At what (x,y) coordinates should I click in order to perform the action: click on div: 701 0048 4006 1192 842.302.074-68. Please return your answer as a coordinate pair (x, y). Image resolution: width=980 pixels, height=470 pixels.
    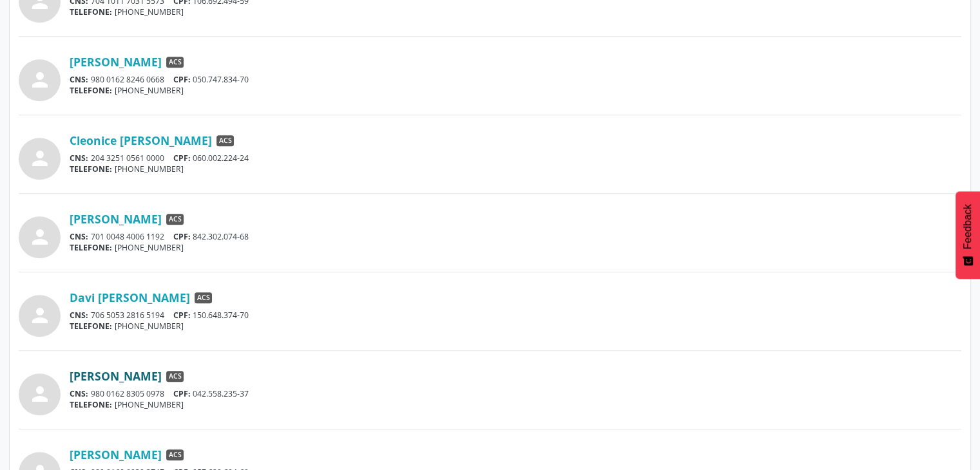
    Looking at the image, I should click on (516, 236).